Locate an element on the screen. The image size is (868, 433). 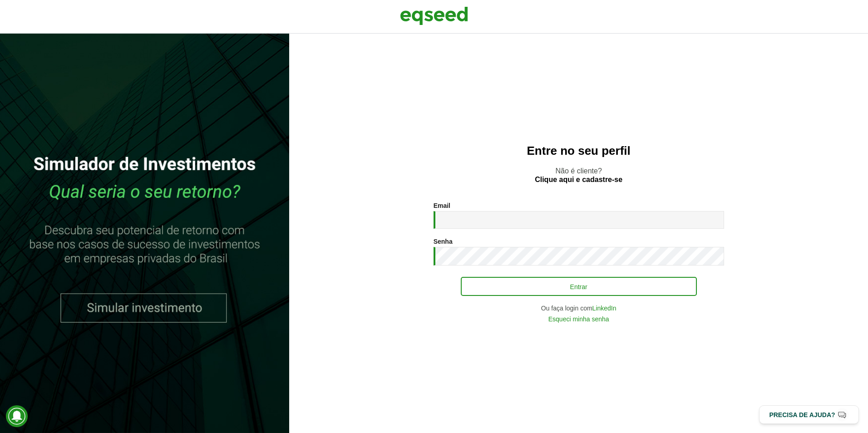
a: Clique aqui e cadastre-se is located at coordinates (578, 180).